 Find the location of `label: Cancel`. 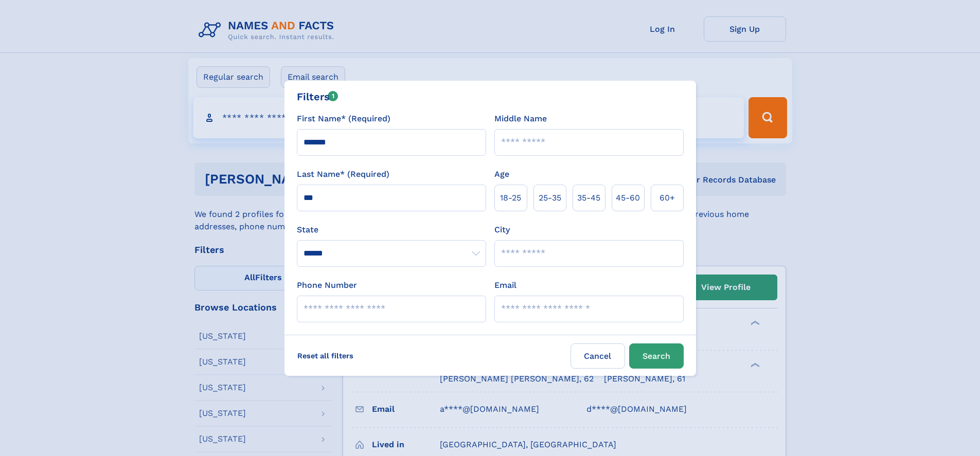

label: Cancel is located at coordinates (598, 356).